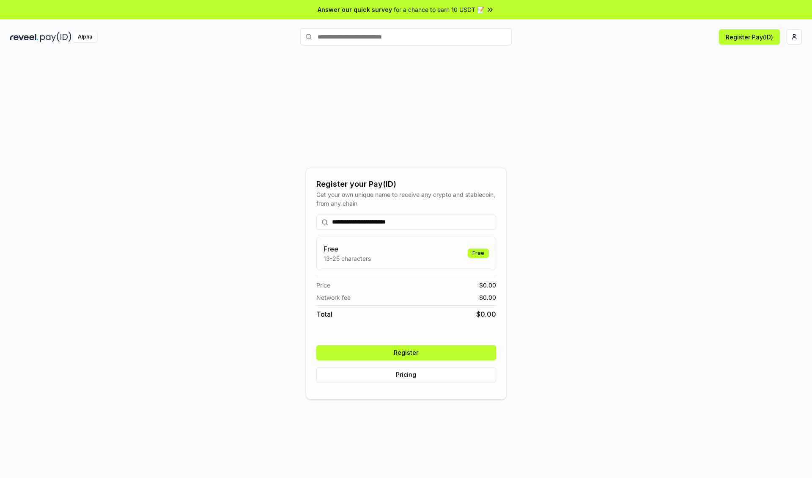 Image resolution: width=812 pixels, height=478 pixels. I want to click on button: Register, so click(406, 352).